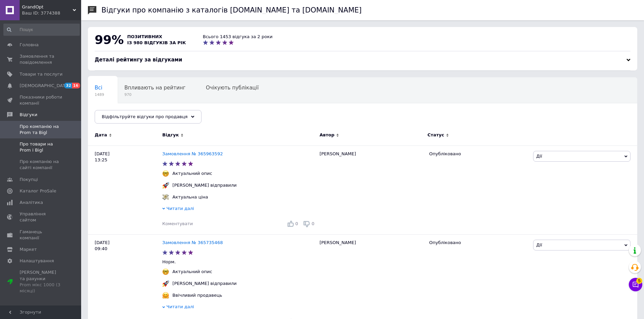 This screenshot has height=319, width=644. What do you see at coordinates (42, 30) in the screenshot?
I see `input: Пошук` at bounding box center [42, 30].